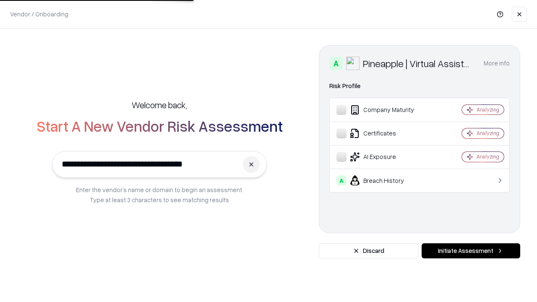 This screenshot has width=537, height=302. What do you see at coordinates (159, 195) in the screenshot?
I see `p: Enter the vendor’s name or domain to begin an assessment. Type at least 3 characters to see match...` at bounding box center [159, 195].